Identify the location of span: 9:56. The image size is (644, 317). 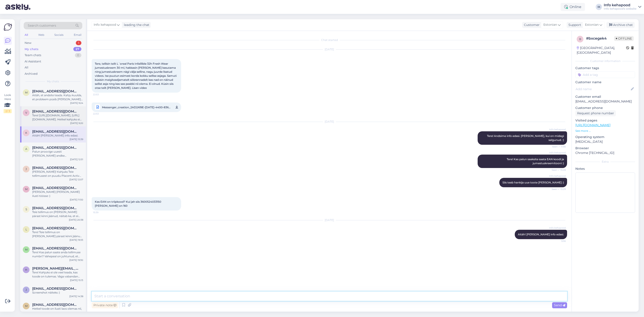
(557, 241).